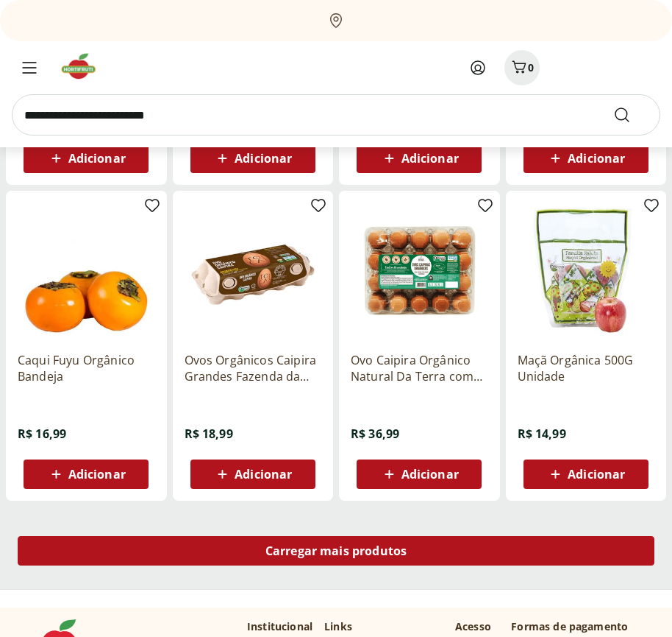 The width and height of the screenshot is (672, 637). What do you see at coordinates (586, 270) in the screenshot?
I see `img: Maçã Orgânica 500G Unidade` at bounding box center [586, 270].